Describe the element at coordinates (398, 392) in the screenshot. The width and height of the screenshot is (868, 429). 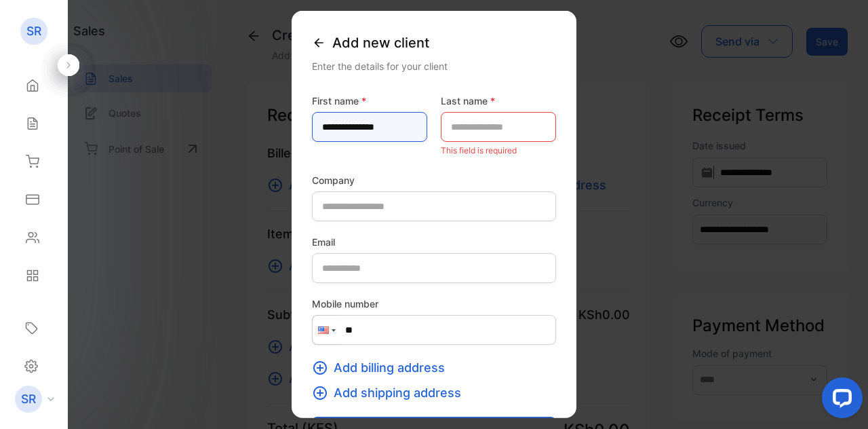
I see `span: Add shipping address` at that location.